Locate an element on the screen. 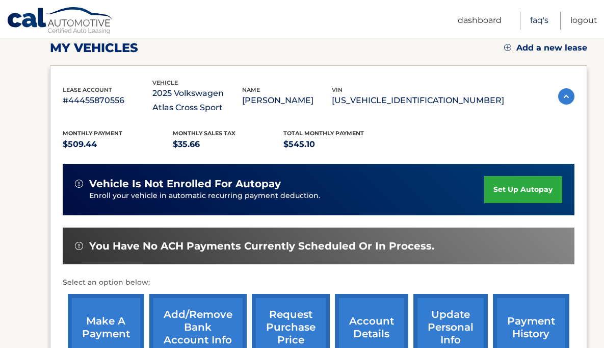 Image resolution: width=604 pixels, height=348 pixels. span: Monthly Payment is located at coordinates (92, 133).